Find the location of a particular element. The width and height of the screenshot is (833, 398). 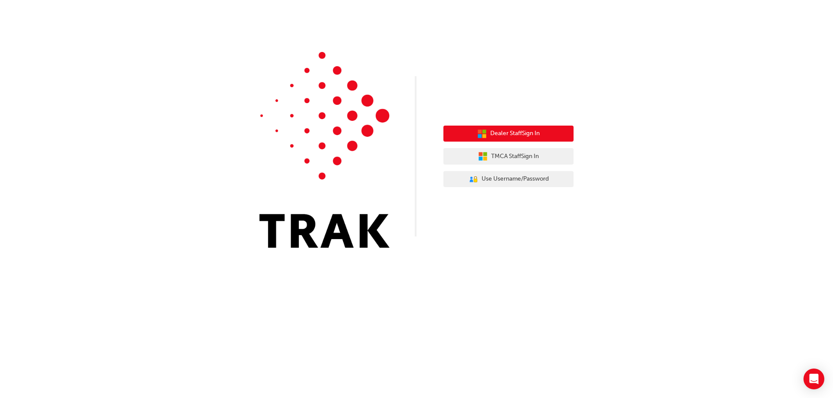

button: Dealer StaffSign In is located at coordinates (508, 134).